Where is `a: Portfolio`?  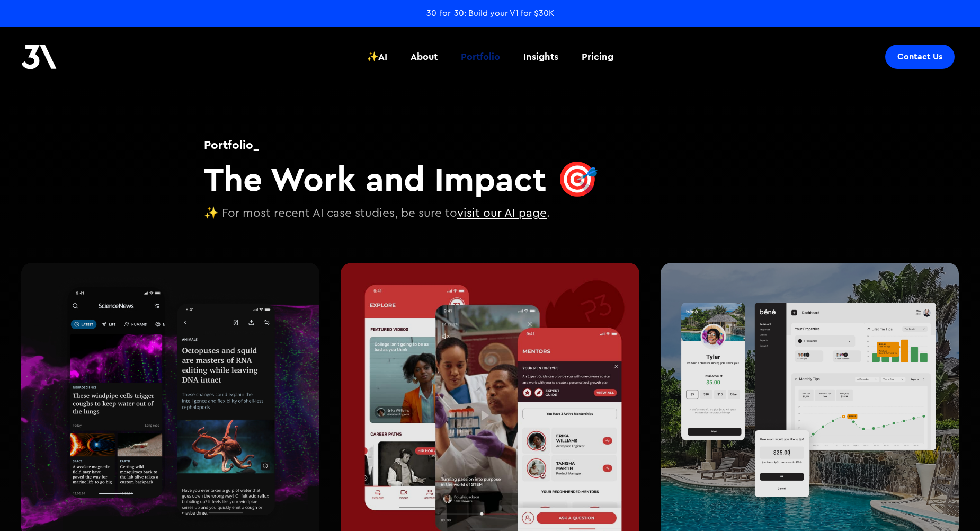
a: Portfolio is located at coordinates (480, 56).